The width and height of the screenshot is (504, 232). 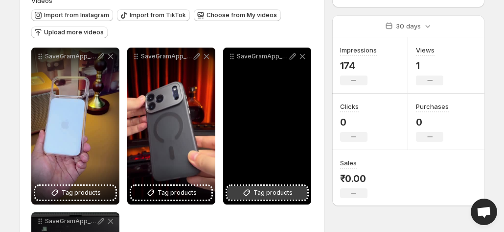 What do you see at coordinates (70, 221) in the screenshot?
I see `p: SaveGramApp_AQNGUREyMKCfKLk3pQVbx_yIONmmdagktRelfYTRCDAMOTZoXWUFO9qr6PZOcIjWFGnH3c8hPLk0ojRWZ-Bp9...` at bounding box center [70, 221].